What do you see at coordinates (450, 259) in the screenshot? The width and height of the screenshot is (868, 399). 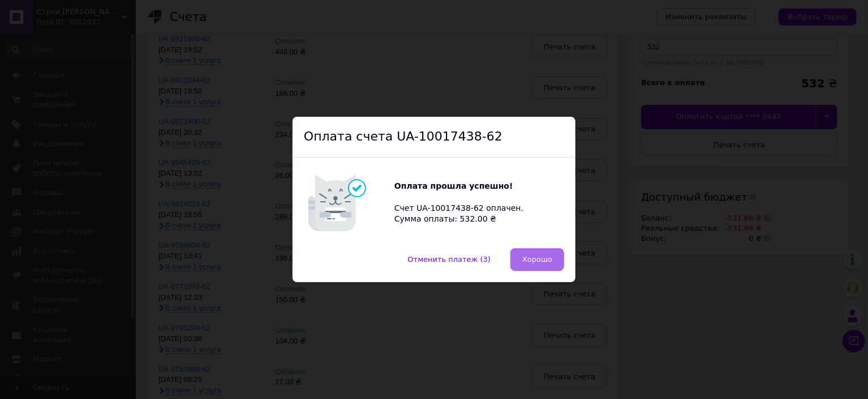 I see `span: Отменить платеж (3)` at bounding box center [450, 259].